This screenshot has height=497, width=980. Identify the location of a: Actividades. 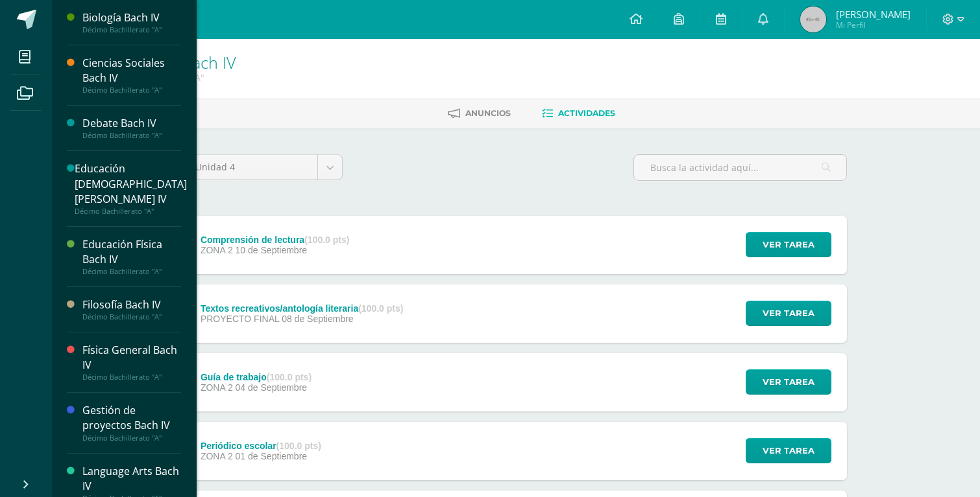
(578, 113).